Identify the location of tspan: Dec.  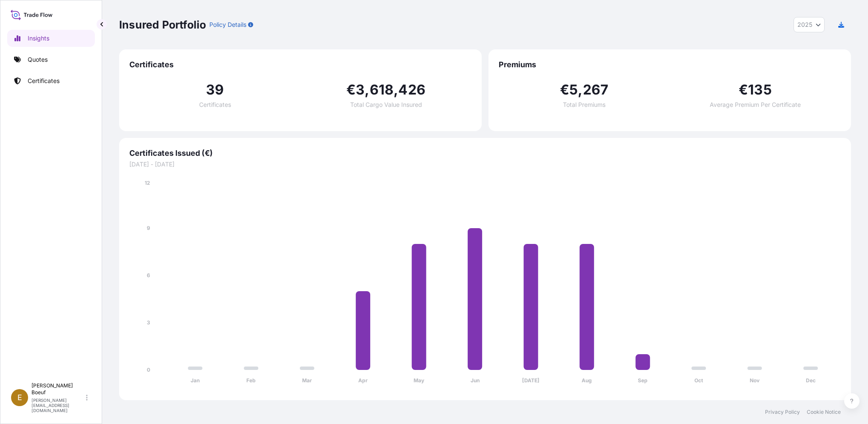
(810, 380).